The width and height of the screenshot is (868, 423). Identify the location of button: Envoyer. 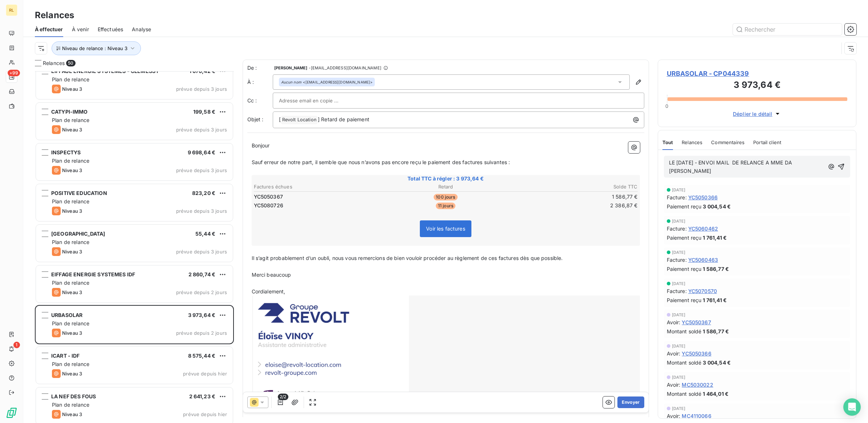
(631, 402).